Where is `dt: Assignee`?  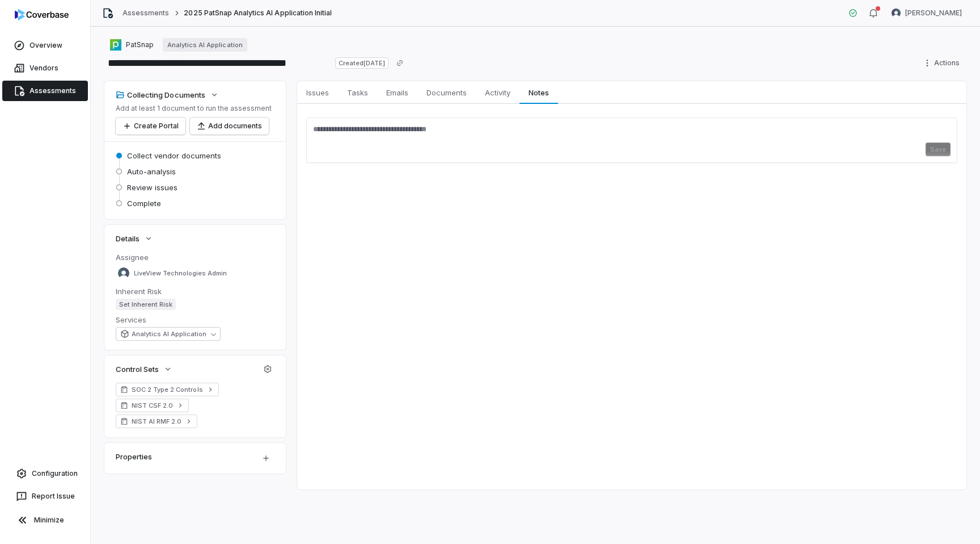
dt: Assignee is located at coordinates (195, 257).